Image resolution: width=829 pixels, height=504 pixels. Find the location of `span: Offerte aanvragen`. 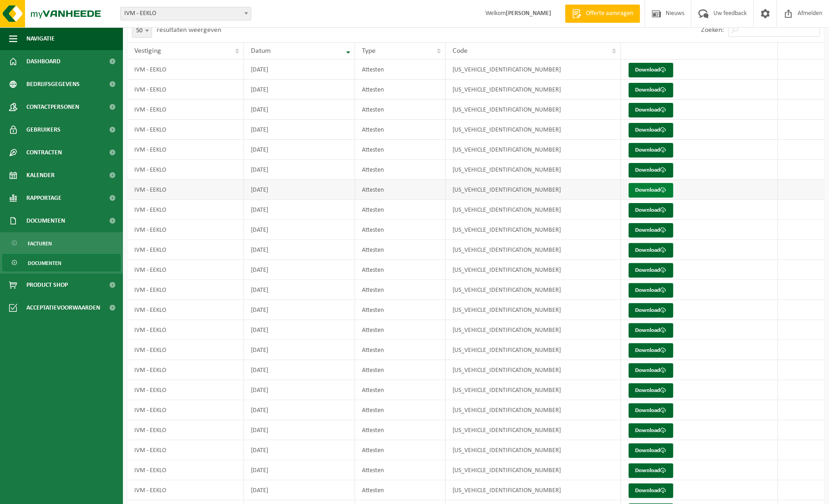

span: Offerte aanvragen is located at coordinates (610, 14).